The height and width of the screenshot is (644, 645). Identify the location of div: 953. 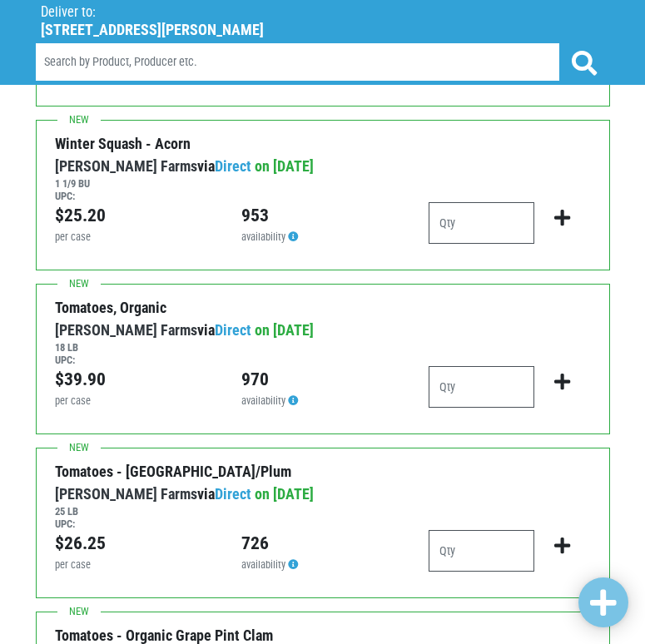
(322, 216).